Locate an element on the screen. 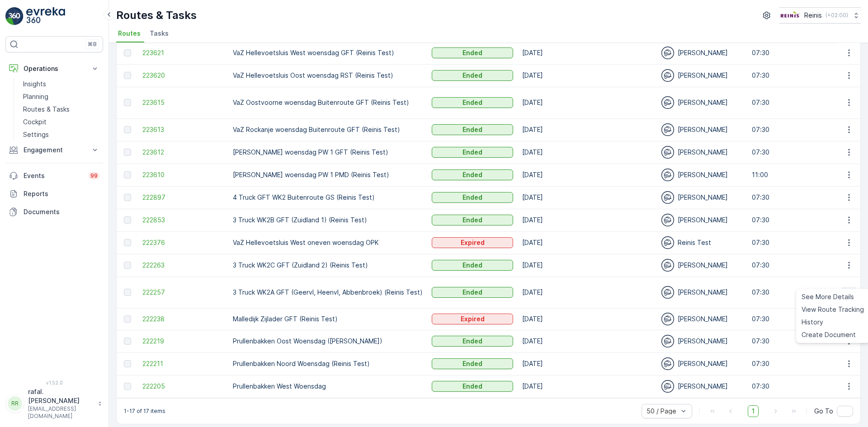 The width and height of the screenshot is (868, 427). span: 223613 is located at coordinates (183, 130).